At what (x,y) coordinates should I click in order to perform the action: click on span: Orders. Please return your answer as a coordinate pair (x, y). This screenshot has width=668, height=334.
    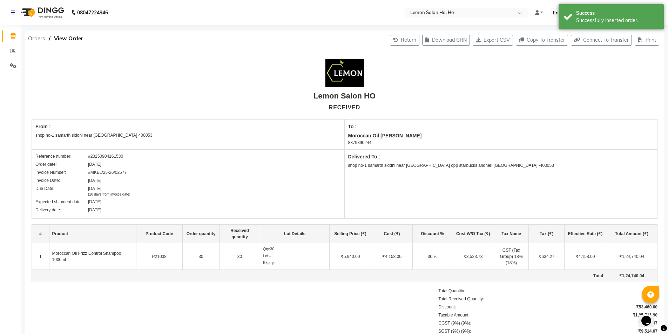
    Looking at the image, I should click on (36, 39).